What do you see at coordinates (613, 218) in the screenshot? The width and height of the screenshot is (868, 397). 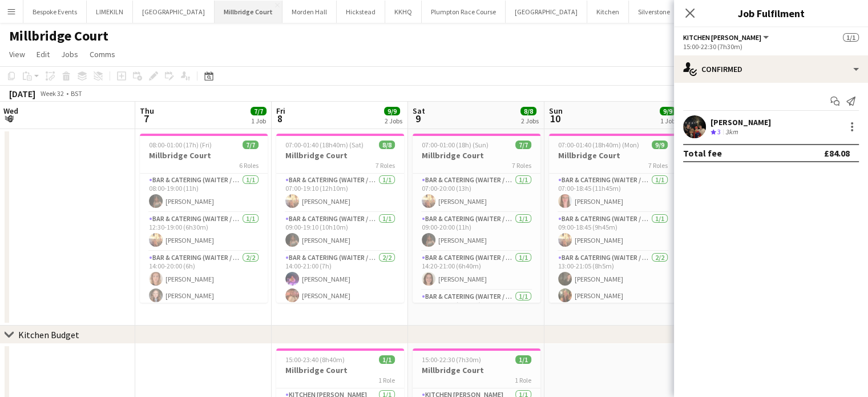 I see `div: 07:00-01:40 (18h40m) (Mon)9/9Millbridge Court7 RolesBar & Catering (Waiter / waitress)1/107:00-18...` at bounding box center [613, 218].